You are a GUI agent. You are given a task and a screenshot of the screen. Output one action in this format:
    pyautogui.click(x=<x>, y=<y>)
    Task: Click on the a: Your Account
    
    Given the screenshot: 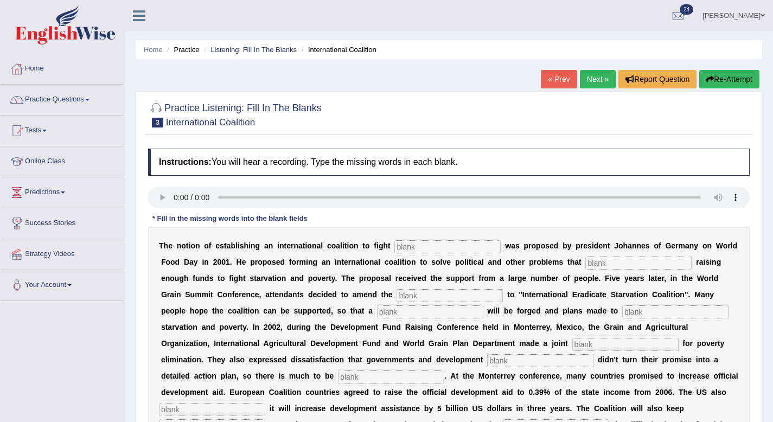 What is the action you would take?
    pyautogui.click(x=62, y=284)
    